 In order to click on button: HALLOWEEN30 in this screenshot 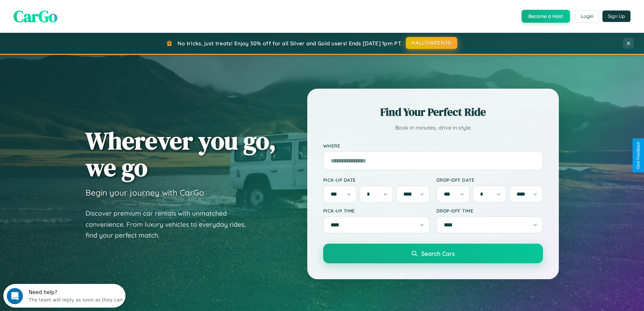, I will do `click(432, 43)`.